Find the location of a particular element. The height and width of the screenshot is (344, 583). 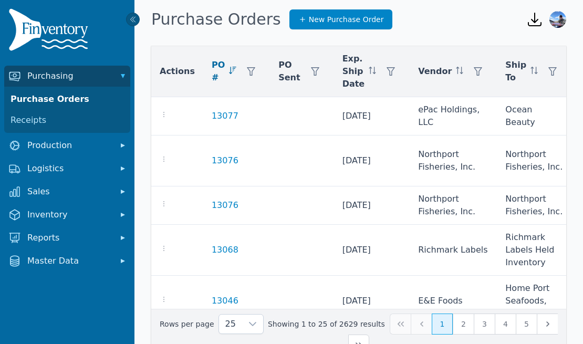

span: Ship To is located at coordinates (516, 71).